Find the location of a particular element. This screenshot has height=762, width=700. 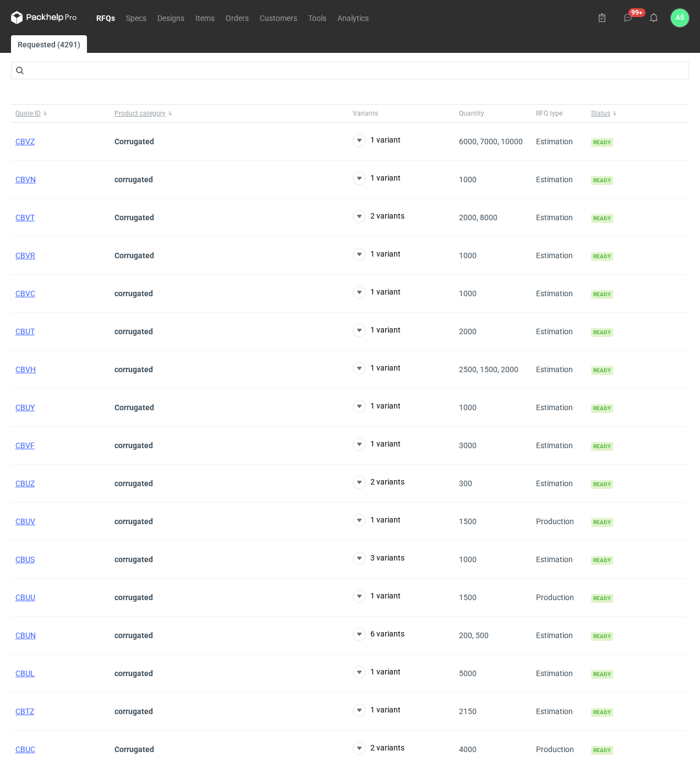

a: CBVZ is located at coordinates (25, 141).